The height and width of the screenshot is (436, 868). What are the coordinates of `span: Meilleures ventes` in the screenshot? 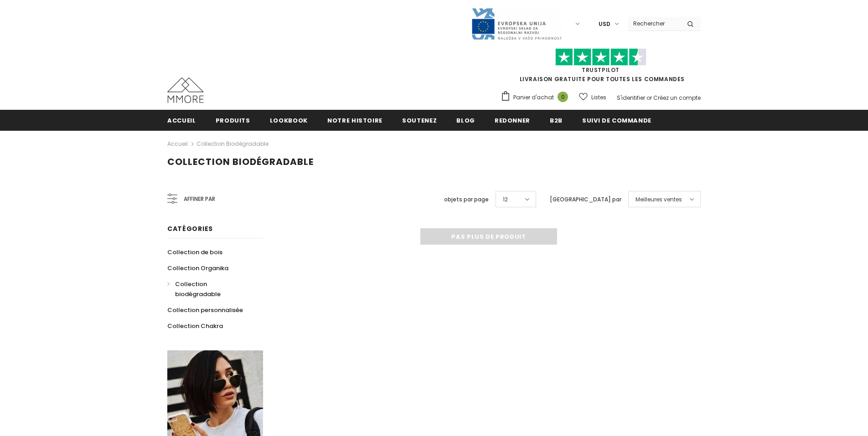 It's located at (659, 199).